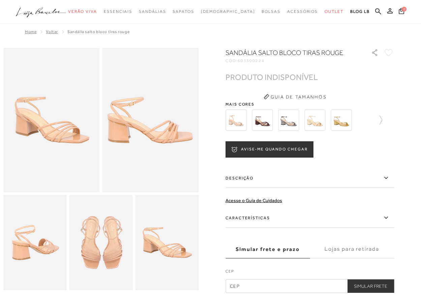 Image resolution: width=421 pixels, height=307 pixels. I want to click on label: CEP, so click(310, 273).